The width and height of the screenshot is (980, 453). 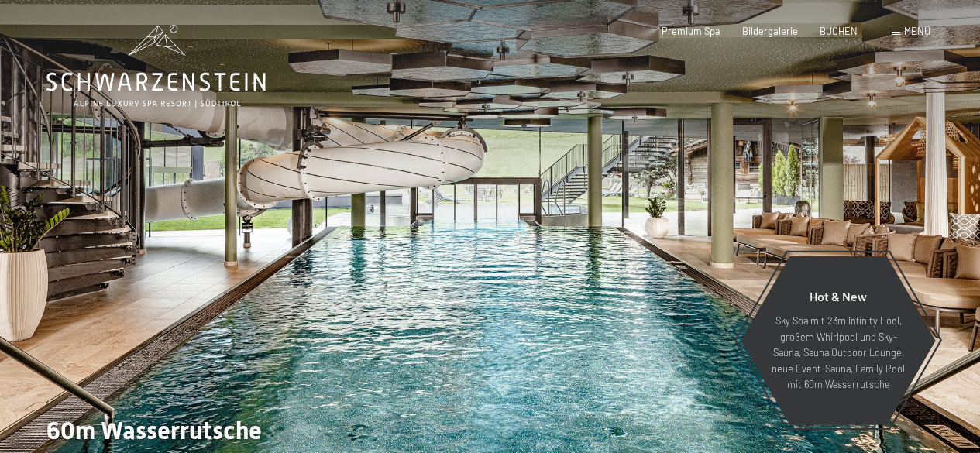 What do you see at coordinates (838, 296) in the screenshot?
I see `span: Hot & New` at bounding box center [838, 296].